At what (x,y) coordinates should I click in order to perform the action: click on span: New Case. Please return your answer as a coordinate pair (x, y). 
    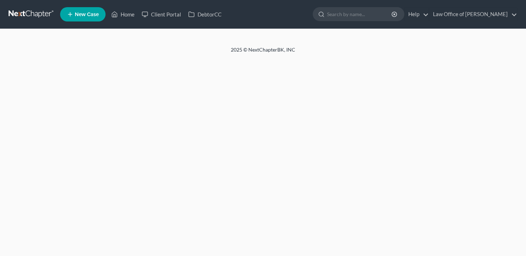
    Looking at the image, I should click on (87, 14).